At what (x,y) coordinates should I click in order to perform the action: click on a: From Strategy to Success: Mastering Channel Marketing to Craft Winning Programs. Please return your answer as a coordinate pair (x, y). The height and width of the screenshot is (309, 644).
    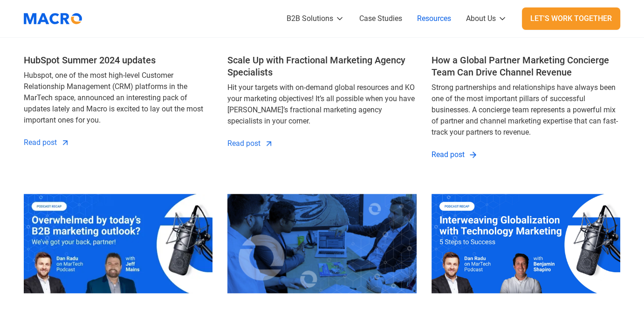
    Looking at the image, I should click on (118, 244).